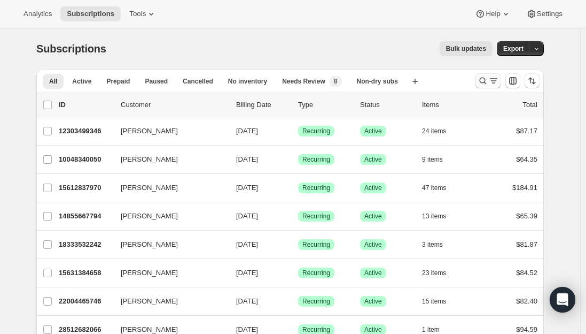  What do you see at coordinates (550, 14) in the screenshot?
I see `span: Settings` at bounding box center [550, 14].